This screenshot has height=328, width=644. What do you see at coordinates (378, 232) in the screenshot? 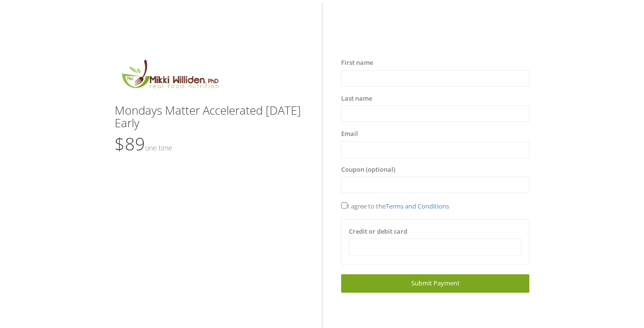
I see `label: Credit or debit card` at bounding box center [378, 232].